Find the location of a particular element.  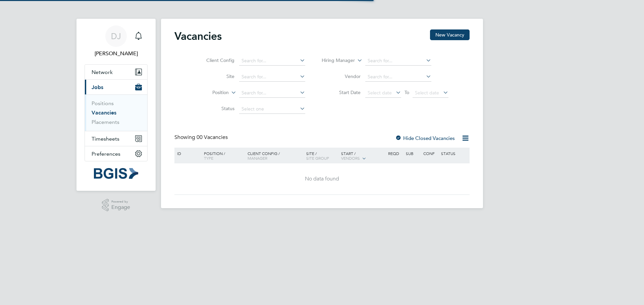

span: Type is located at coordinates (209, 158).